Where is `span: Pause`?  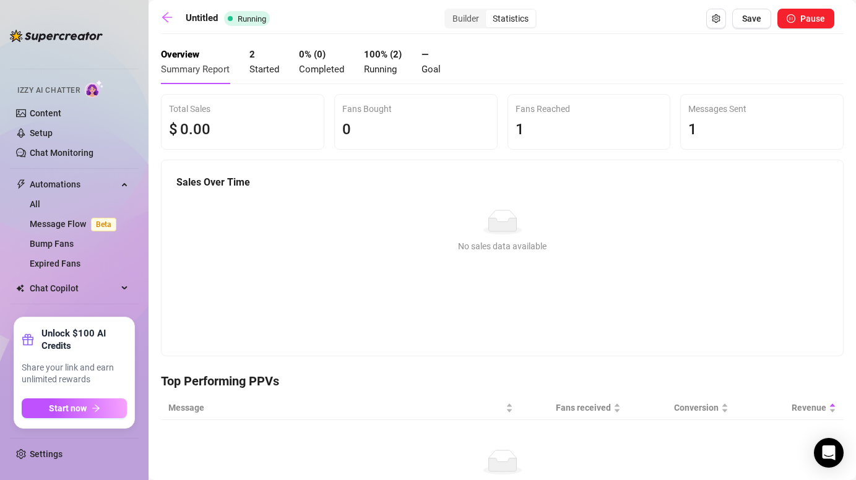 span: Pause is located at coordinates (813, 19).